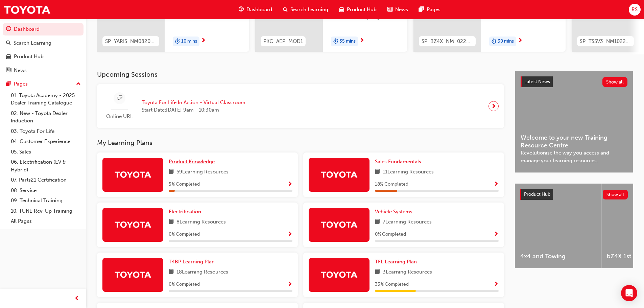 Image resolution: width=644 pixels, height=308 pixels. Describe the element at coordinates (537, 82) in the screenshot. I see `span: Latest News` at that location.